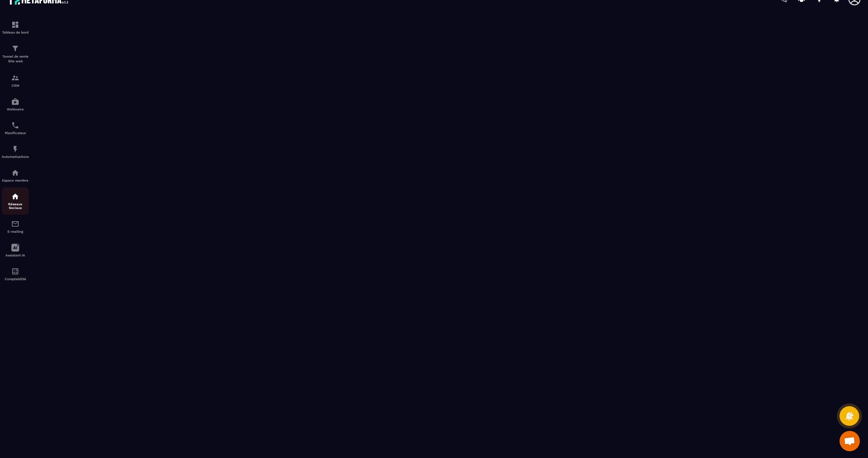 The image size is (868, 458). What do you see at coordinates (15, 27) in the screenshot?
I see `a: formationformationTableau de bord` at bounding box center [15, 27].